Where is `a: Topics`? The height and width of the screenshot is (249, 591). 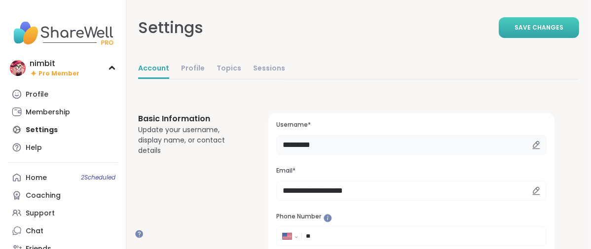 a: Topics is located at coordinates (229, 69).